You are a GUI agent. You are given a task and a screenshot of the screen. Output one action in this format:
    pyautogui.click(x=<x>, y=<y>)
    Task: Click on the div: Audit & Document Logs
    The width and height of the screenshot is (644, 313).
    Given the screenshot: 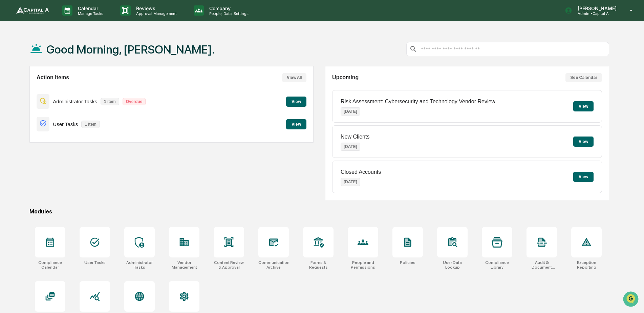 What is the action you would take?
    pyautogui.click(x=542, y=265)
    